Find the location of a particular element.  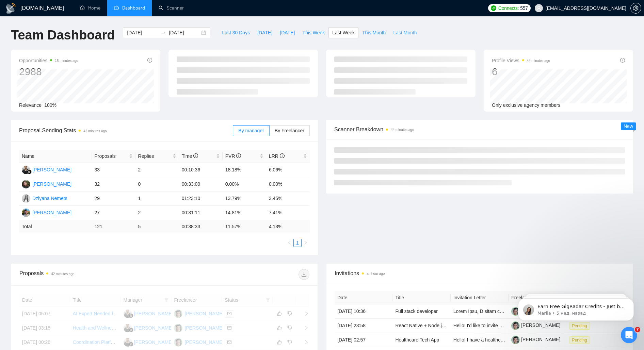

td: 27 is located at coordinates (114, 213).